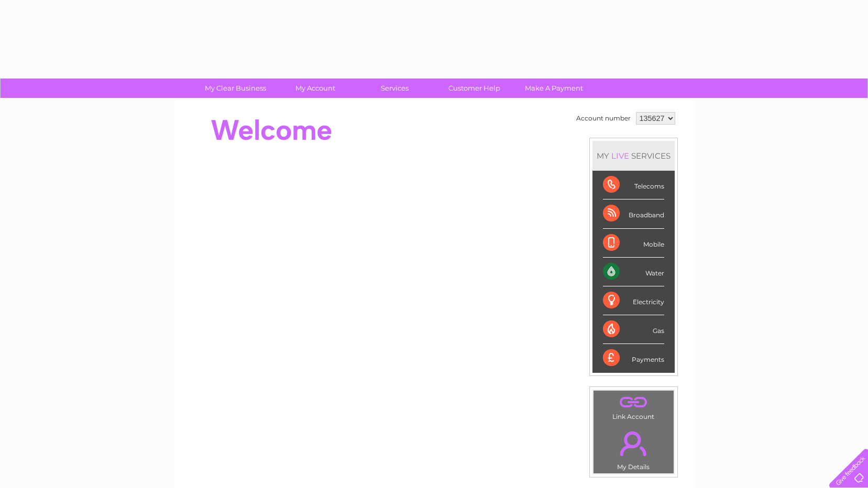  What do you see at coordinates (604, 119) in the screenshot?
I see `td: Account number` at bounding box center [604, 119].